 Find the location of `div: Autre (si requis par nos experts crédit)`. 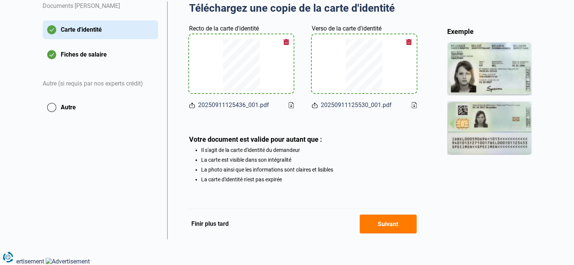

div: Autre (si requis par nos experts crédit) is located at coordinates (100, 84).